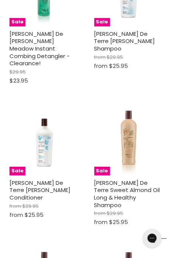 The image size is (173, 258). What do you see at coordinates (129, 141) in the screenshot?
I see `a: Bain De Terre Sweet Almond Oil Long & Healthy ShampooSale` at bounding box center [129, 141].